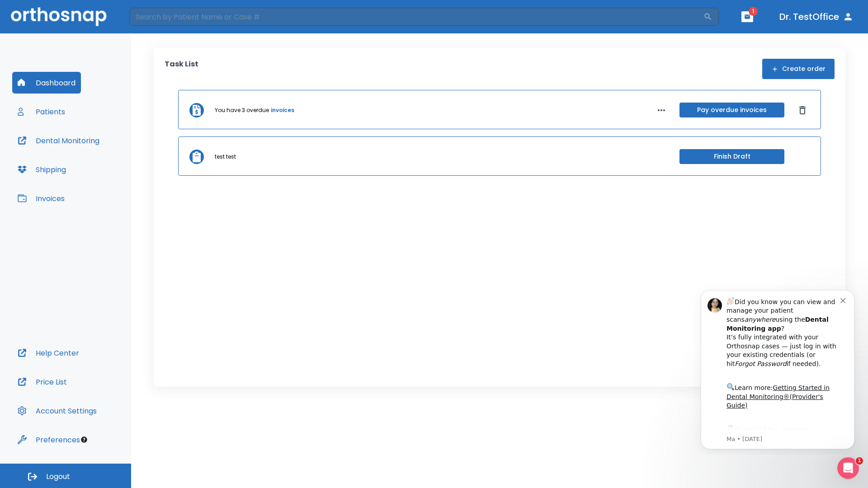 Image resolution: width=868 pixels, height=488 pixels. I want to click on a: Price List, so click(42, 382).